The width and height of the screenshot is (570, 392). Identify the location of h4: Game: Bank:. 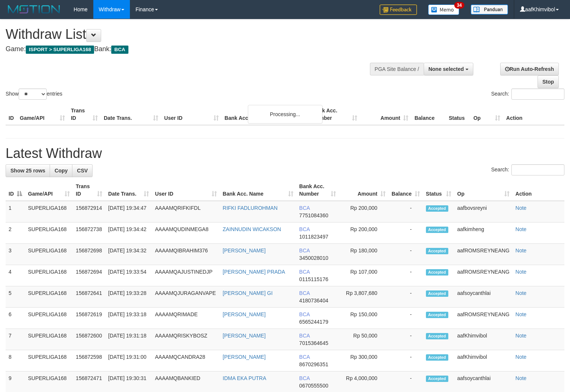
(189, 49).